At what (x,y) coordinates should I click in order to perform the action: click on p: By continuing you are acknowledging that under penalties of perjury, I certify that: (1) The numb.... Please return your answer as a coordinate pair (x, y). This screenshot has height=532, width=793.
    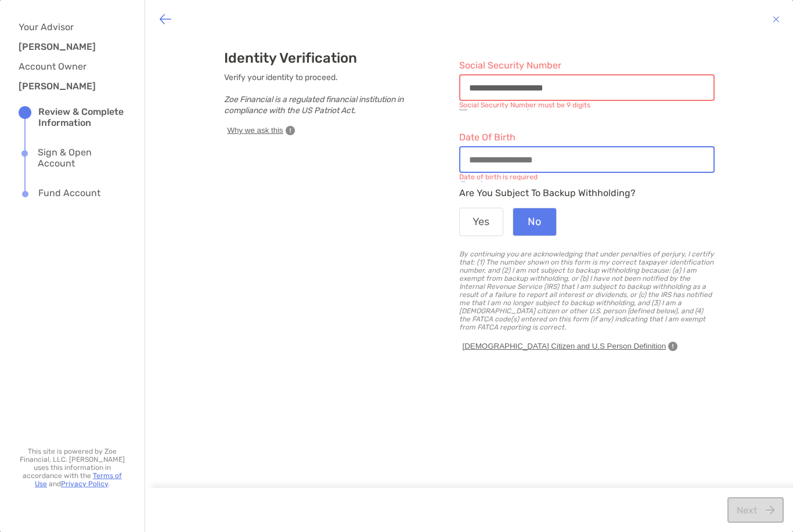
    Looking at the image, I should click on (587, 291).